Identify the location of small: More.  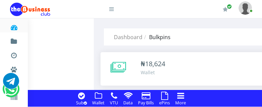
(181, 103).